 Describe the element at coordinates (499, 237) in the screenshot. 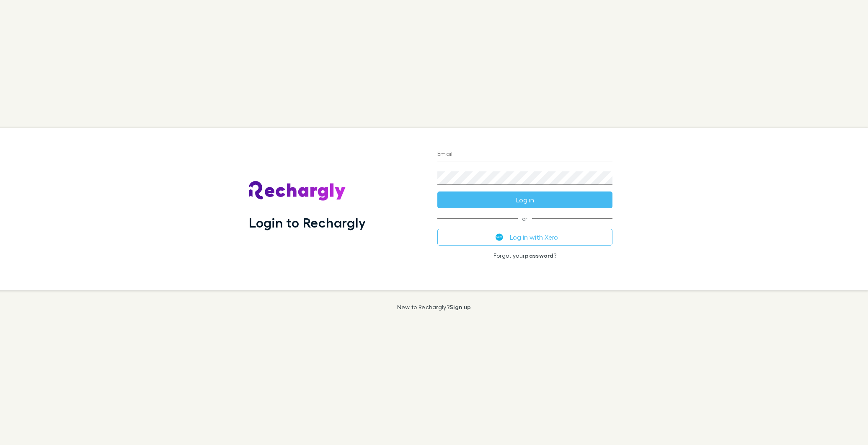

I see `img: Xero's logo` at that location.